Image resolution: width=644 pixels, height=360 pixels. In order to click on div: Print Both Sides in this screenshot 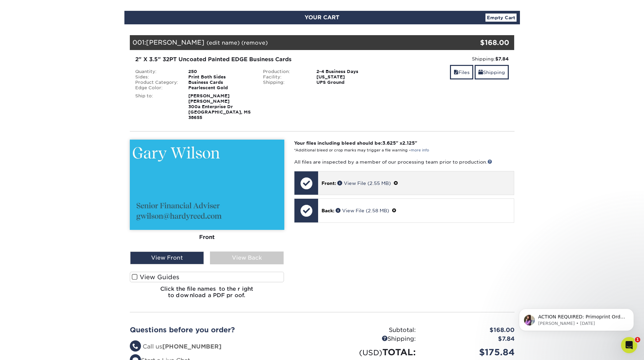, I will do `click(221, 77)`.